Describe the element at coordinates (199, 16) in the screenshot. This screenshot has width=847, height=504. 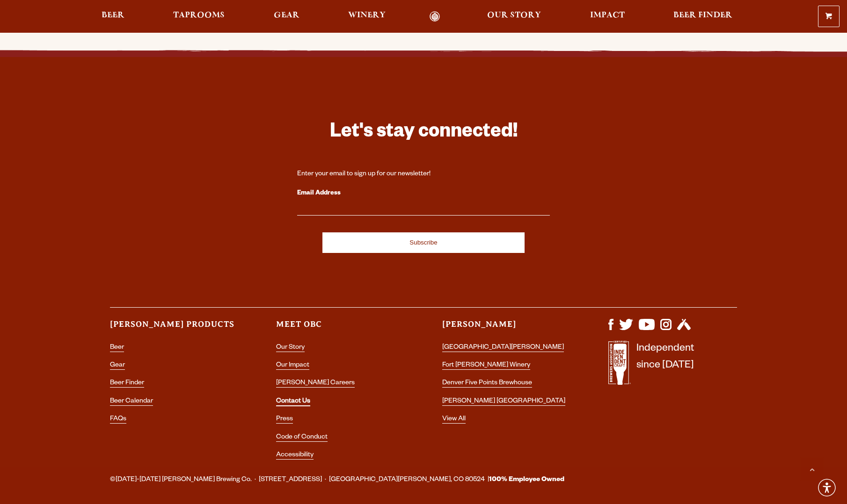
I see `span: Taprooms` at that location.